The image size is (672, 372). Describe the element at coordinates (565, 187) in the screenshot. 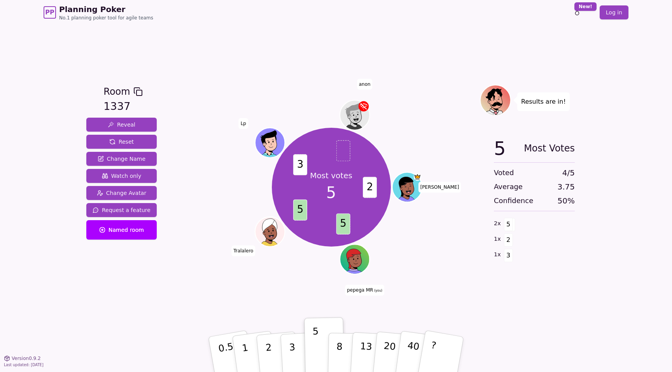

I see `span: 3.75` at that location.